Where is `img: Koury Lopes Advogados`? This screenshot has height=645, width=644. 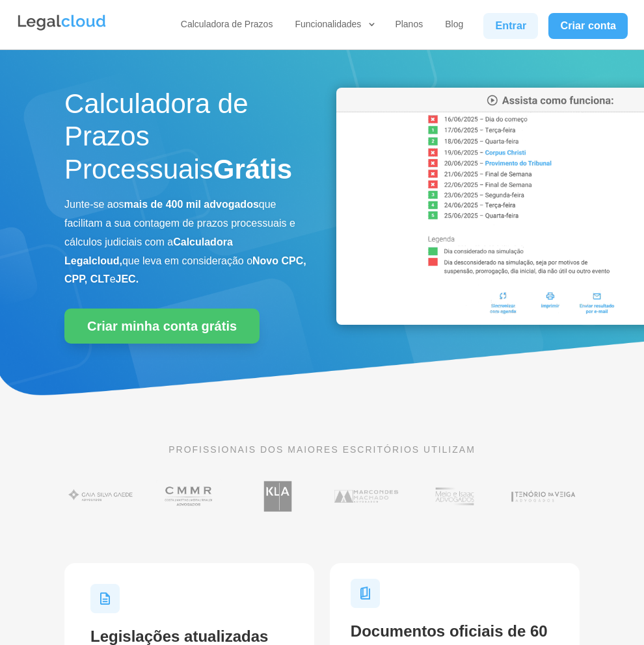
img: Koury Lopes Advogados is located at coordinates (277, 496).